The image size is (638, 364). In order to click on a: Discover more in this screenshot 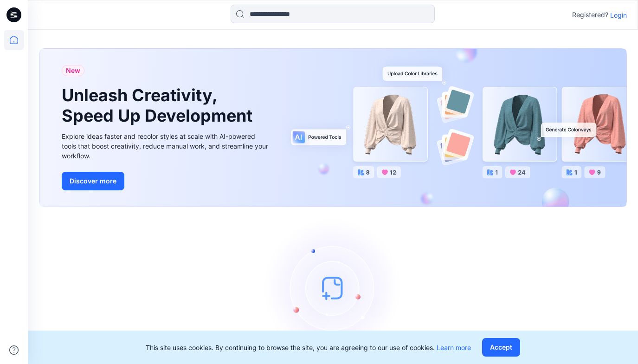, I will do `click(166, 181)`.